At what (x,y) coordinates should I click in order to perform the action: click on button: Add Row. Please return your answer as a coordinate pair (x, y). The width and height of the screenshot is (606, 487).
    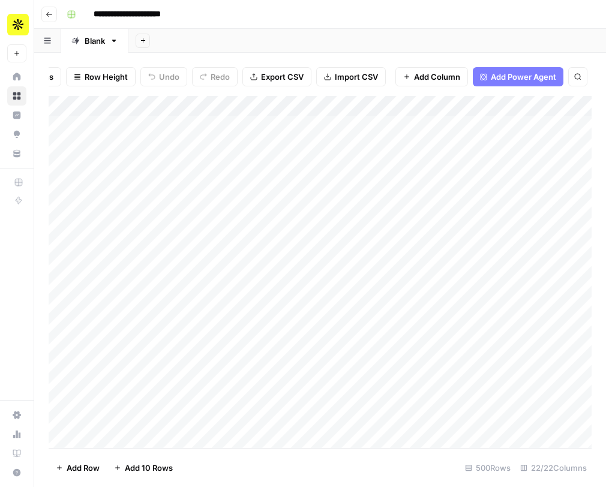
    Looking at the image, I should click on (77, 468).